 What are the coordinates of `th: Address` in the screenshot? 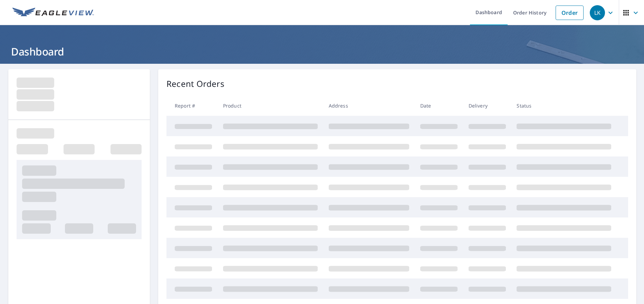 It's located at (369, 105).